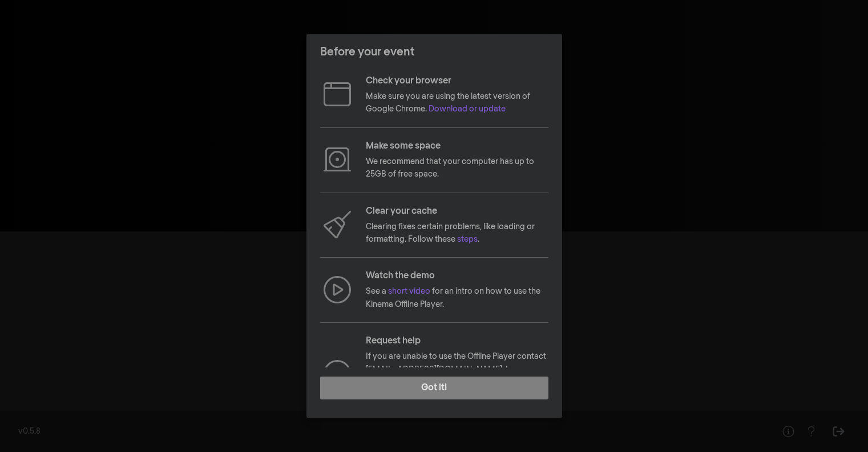 This screenshot has height=452, width=868. I want to click on header: Before your event, so click(434, 52).